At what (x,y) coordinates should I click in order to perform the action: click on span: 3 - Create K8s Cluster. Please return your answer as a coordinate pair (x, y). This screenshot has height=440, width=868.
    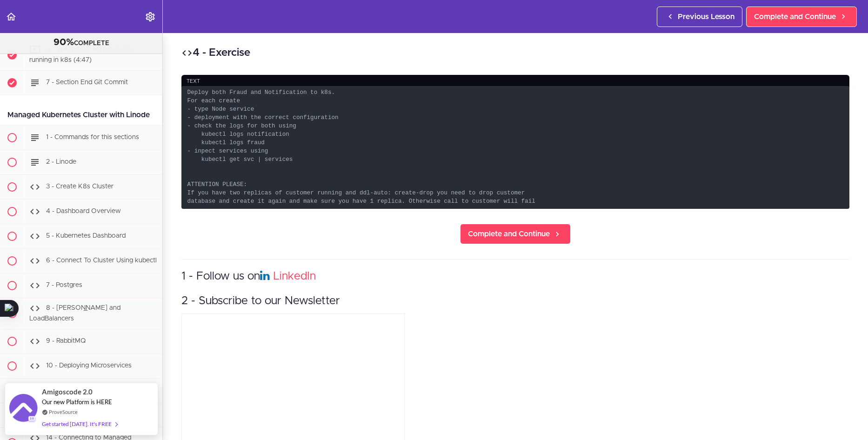
    Looking at the image, I should click on (80, 187).